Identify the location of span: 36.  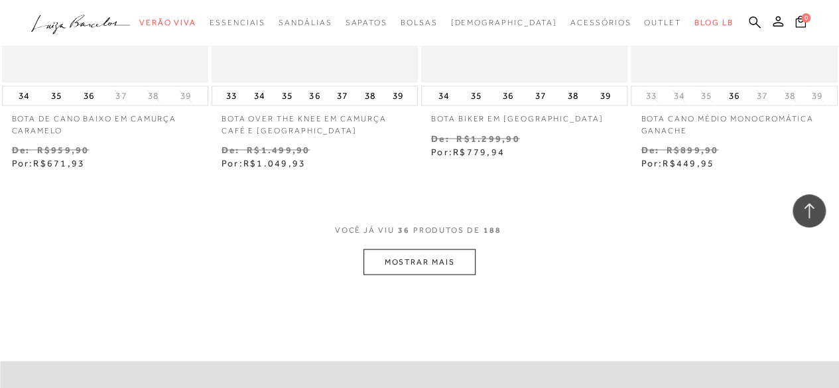
(404, 236).